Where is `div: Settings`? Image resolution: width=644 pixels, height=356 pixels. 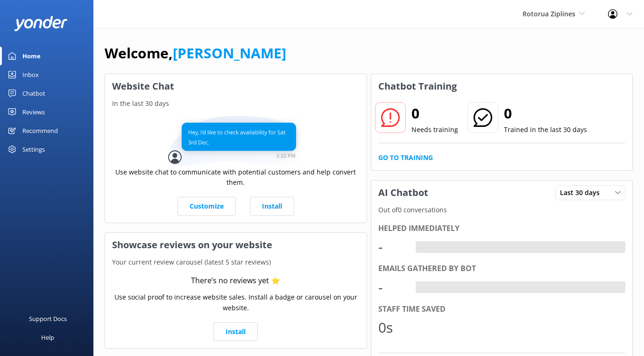
div: Settings is located at coordinates (34, 149).